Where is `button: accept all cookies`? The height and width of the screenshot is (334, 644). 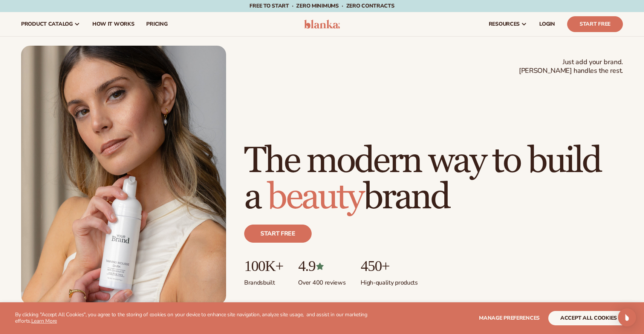 button: accept all cookies is located at coordinates (589, 318).